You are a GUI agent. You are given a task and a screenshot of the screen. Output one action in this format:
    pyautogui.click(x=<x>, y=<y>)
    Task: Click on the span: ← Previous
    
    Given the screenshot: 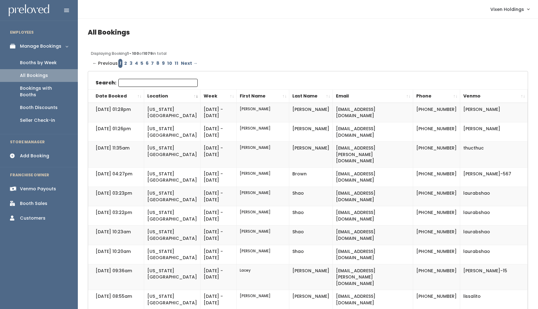 What is the action you would take?
    pyautogui.click(x=105, y=63)
    